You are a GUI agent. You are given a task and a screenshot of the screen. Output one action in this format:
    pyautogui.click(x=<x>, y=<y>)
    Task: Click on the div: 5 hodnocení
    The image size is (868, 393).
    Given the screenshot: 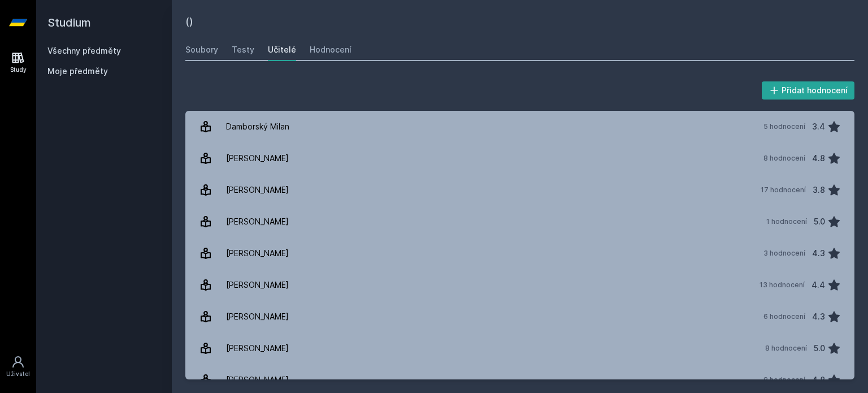 What is the action you would take?
    pyautogui.click(x=785, y=127)
    